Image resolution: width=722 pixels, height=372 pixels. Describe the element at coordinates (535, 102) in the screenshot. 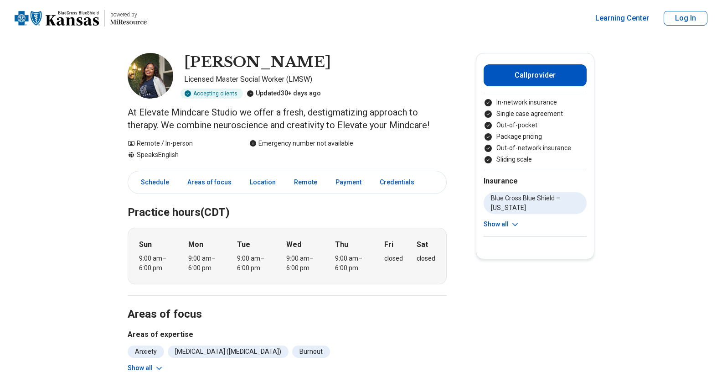

I see `li: In-network insurance` at that location.